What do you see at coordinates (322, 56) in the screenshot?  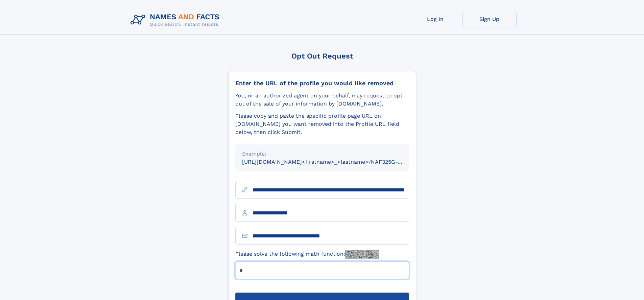 I see `div: Opt Out Request` at bounding box center [322, 56].